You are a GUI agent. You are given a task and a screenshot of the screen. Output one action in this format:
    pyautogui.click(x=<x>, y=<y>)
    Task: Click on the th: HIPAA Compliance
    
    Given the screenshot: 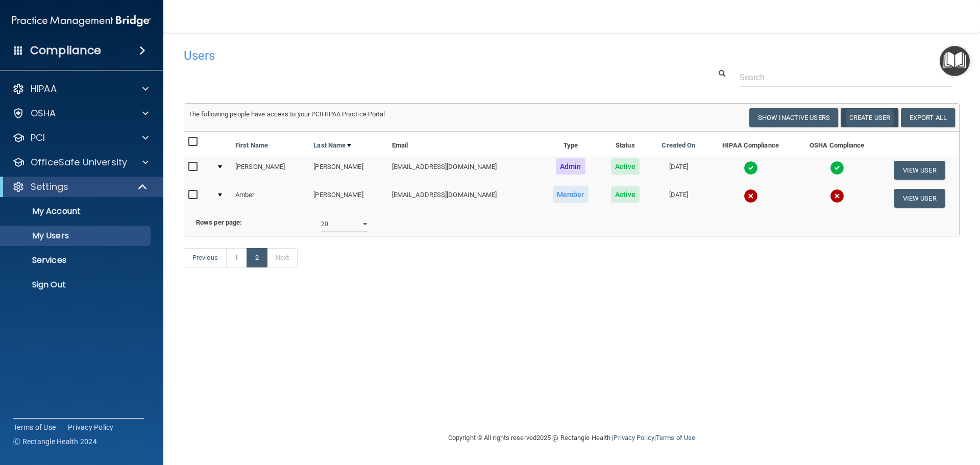 What is the action you would take?
    pyautogui.click(x=750, y=144)
    